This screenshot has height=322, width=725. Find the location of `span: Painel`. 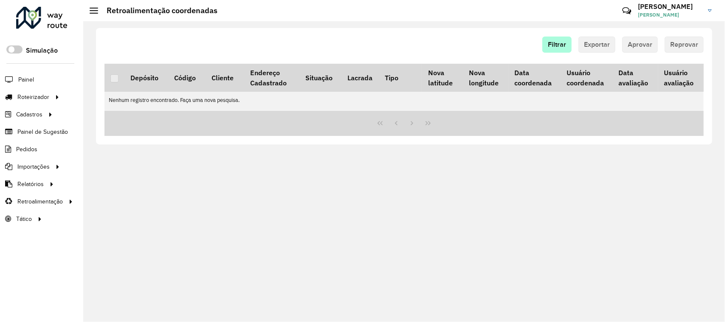

span: Painel is located at coordinates (26, 79).